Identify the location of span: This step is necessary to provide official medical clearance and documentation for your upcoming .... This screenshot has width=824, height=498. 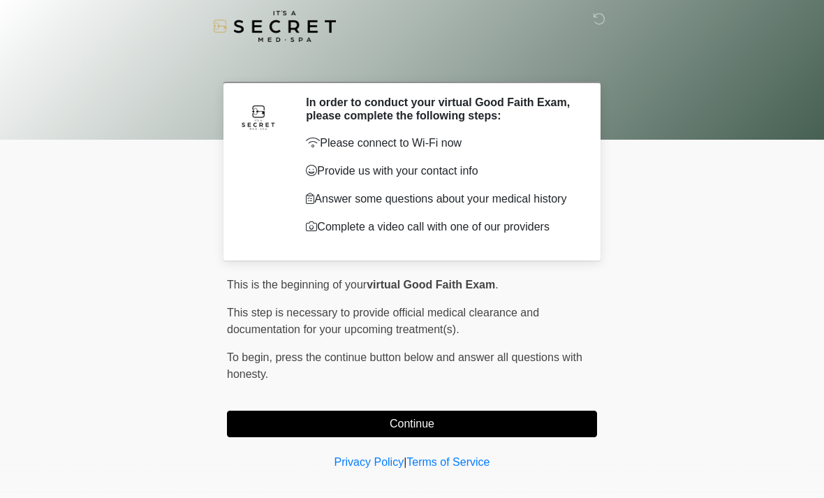
(383, 321).